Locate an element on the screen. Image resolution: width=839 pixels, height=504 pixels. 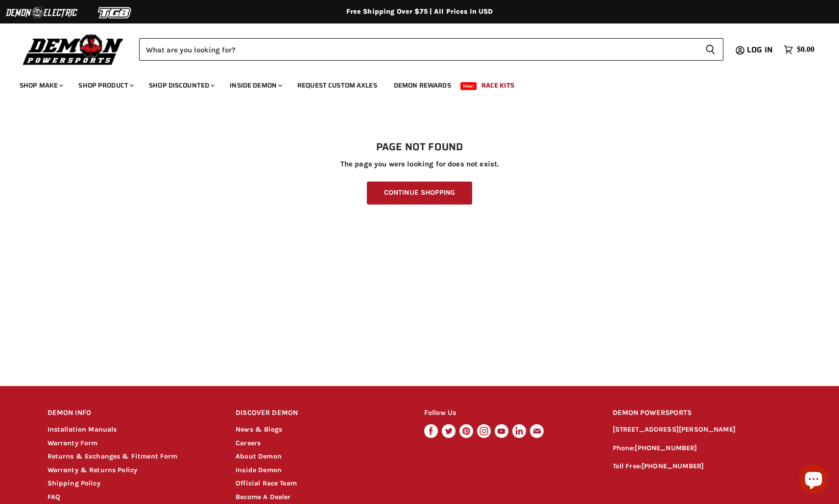
a: About Demon is located at coordinates (259, 456).